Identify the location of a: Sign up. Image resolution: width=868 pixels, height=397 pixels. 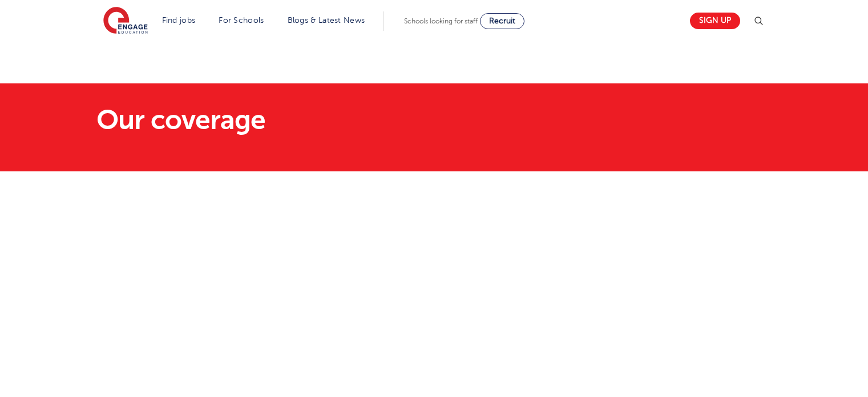
(716, 20).